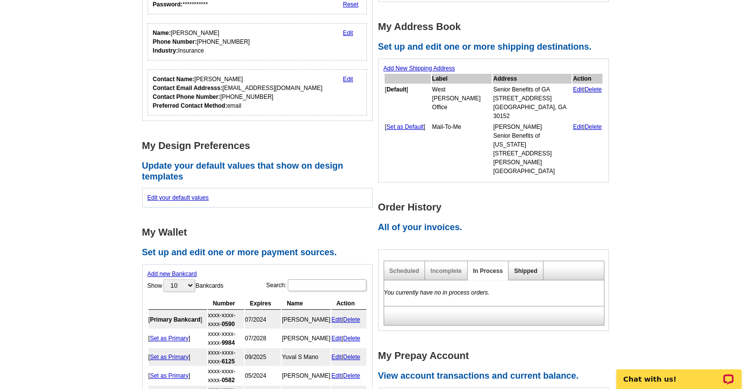 The height and width of the screenshot is (389, 748). What do you see at coordinates (186, 97) in the screenshot?
I see `strong: Contact Phone Number:` at bounding box center [186, 97].